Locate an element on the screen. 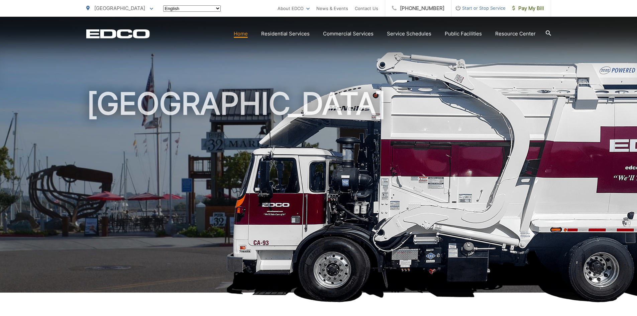 This screenshot has height=316, width=637. select: Select a language is located at coordinates (192, 8).